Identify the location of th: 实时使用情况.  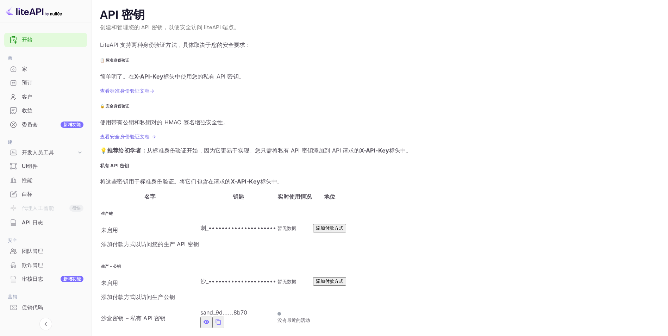
(294, 196).